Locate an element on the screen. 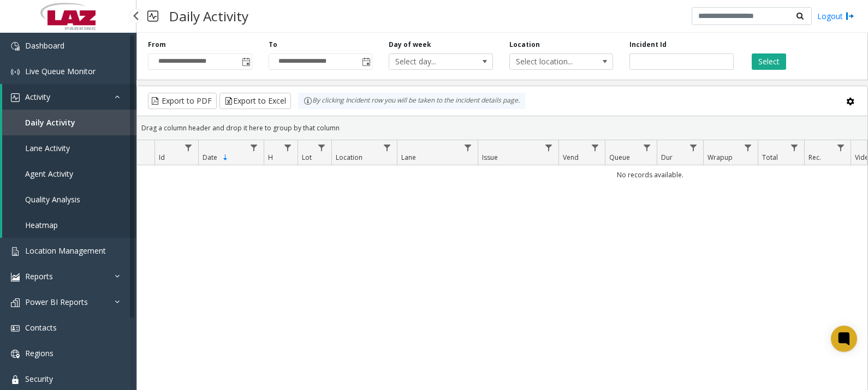 The height and width of the screenshot is (390, 868). span: Lane Activity is located at coordinates (48, 148).